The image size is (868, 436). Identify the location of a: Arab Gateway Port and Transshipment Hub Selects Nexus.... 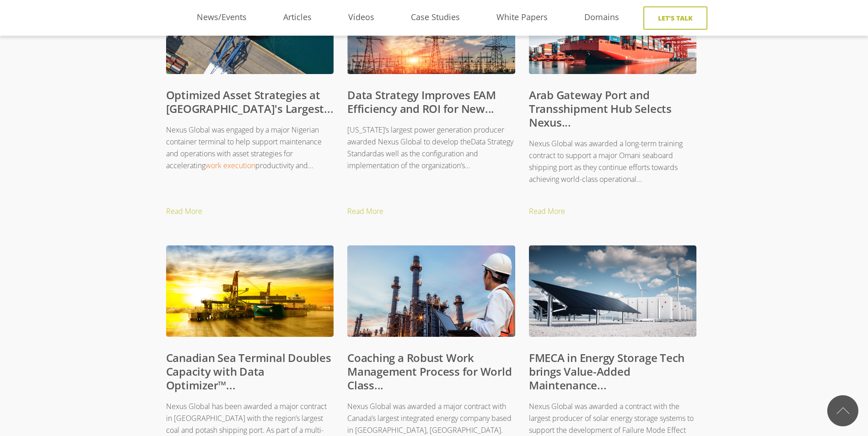
(601, 109).